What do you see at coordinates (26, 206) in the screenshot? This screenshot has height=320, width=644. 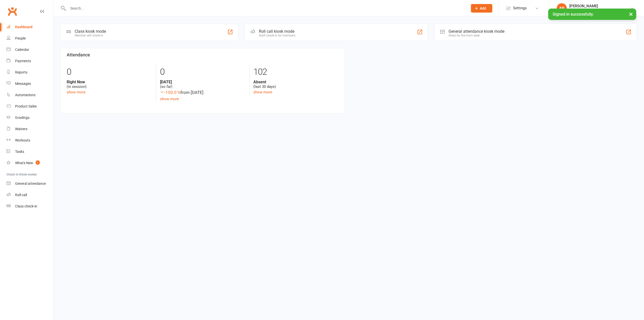 I see `div: Class check-in` at bounding box center [26, 206].